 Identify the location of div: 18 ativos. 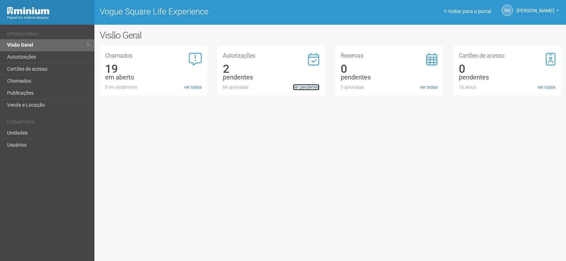
(507, 87).